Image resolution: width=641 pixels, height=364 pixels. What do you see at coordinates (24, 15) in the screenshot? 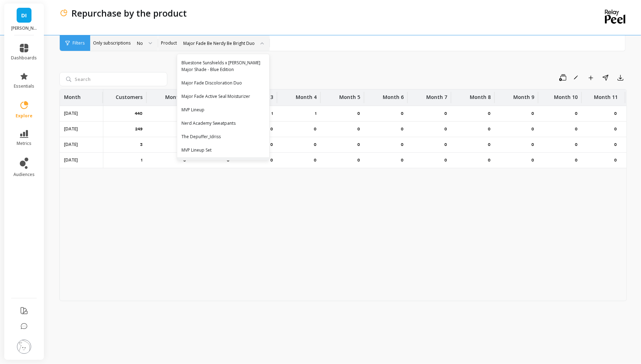
I see `span: DI` at bounding box center [24, 15].